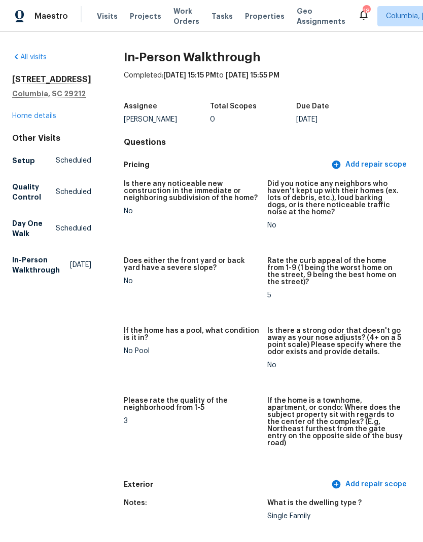 This screenshot has height=542, width=423. I want to click on h2: In-Person Walkthrough, so click(267, 57).